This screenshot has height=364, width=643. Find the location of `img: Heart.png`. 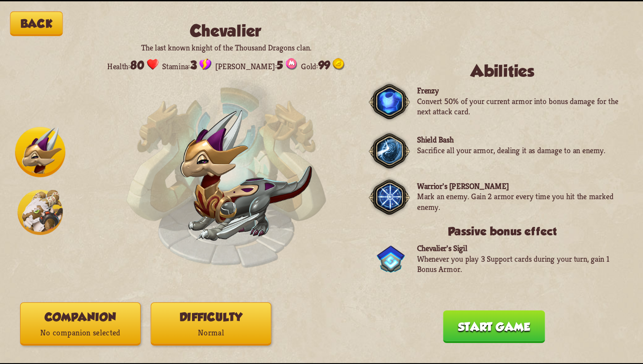

img: Heart.png is located at coordinates (152, 64).